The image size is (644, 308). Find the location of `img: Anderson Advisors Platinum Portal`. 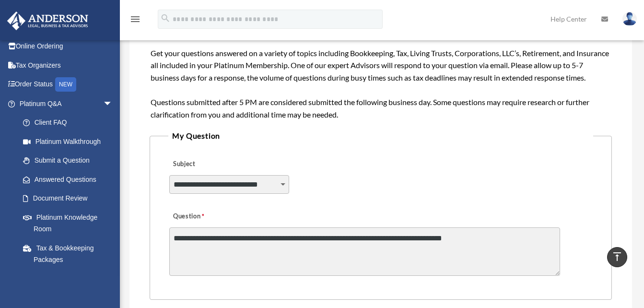

img: Anderson Advisors Platinum Portal is located at coordinates (47, 21).